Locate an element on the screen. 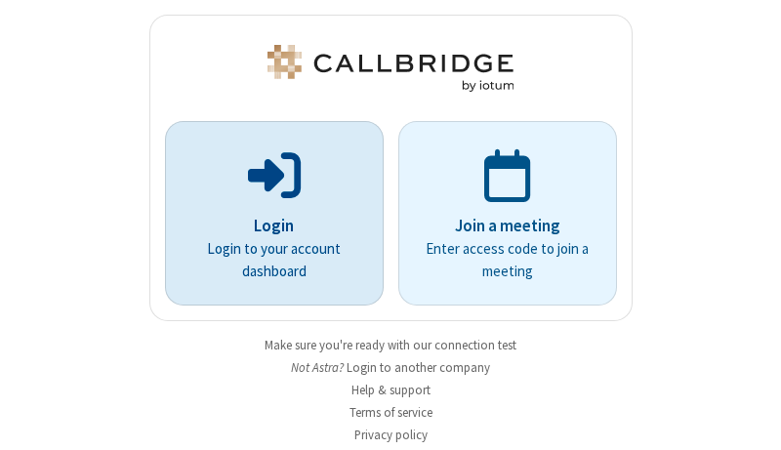 The image size is (781, 450). p: Login is located at coordinates (274, 227).